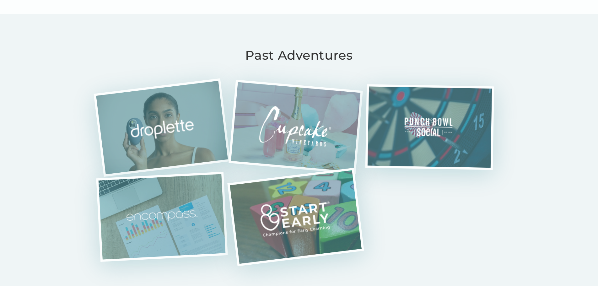 The height and width of the screenshot is (286, 598). What do you see at coordinates (162, 217) in the screenshot?
I see `img: encompass logo` at bounding box center [162, 217].